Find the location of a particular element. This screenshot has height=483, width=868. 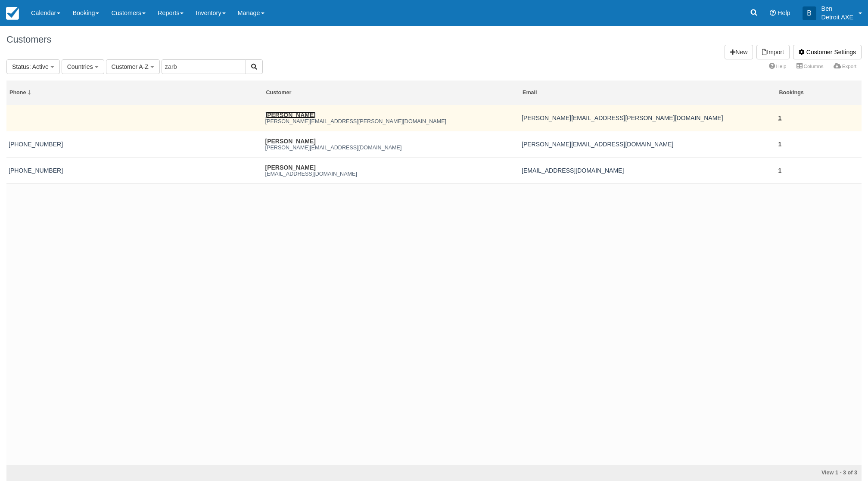

span: Customer A-Z is located at coordinates (130, 67).